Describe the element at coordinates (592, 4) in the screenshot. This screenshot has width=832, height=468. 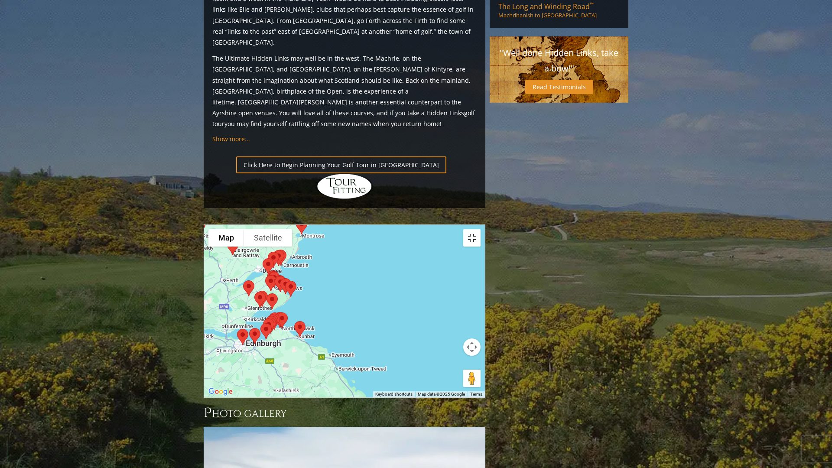
I see `sup: ™` at that location.